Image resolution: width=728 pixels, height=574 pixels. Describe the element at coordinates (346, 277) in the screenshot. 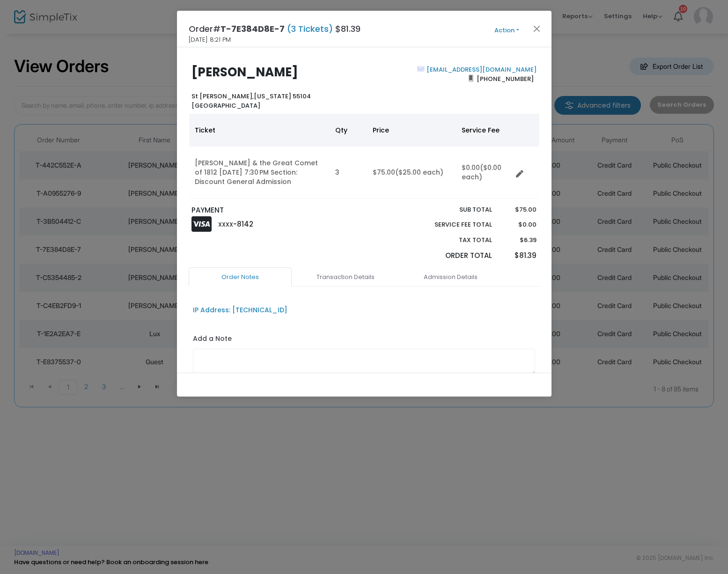

I see `a: Transaction Details` at that location.